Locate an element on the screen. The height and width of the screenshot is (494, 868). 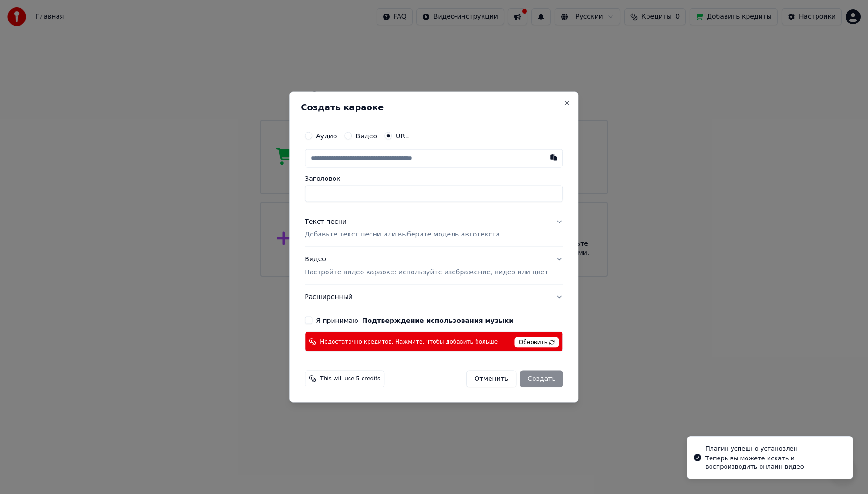
div: Видео is located at coordinates (425, 266).